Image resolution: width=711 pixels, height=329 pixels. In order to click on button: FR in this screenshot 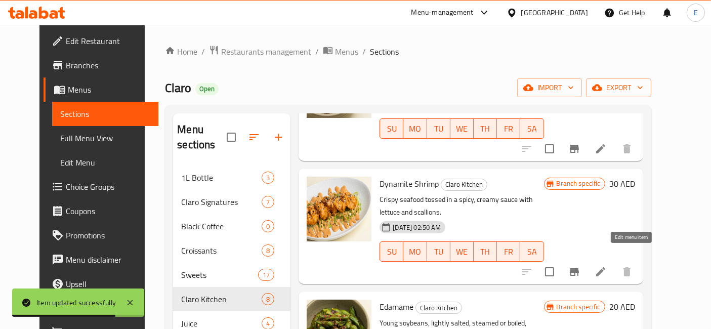, I will do `click(509, 252)`.